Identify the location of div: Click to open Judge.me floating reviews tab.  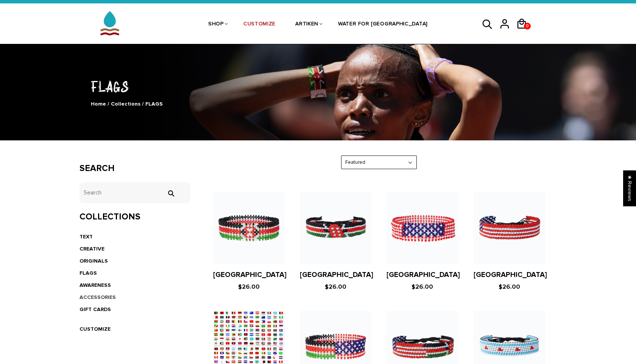
(630, 188).